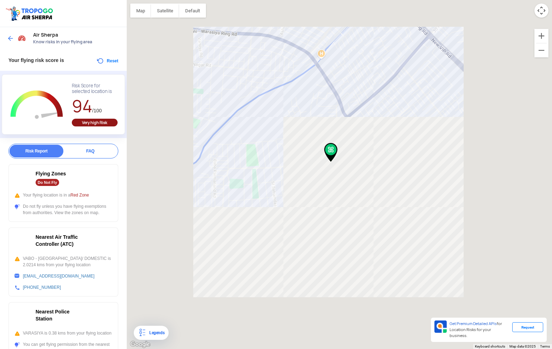  Describe the element at coordinates (23, 242) in the screenshot. I see `img: ic_atc.svg` at that location.